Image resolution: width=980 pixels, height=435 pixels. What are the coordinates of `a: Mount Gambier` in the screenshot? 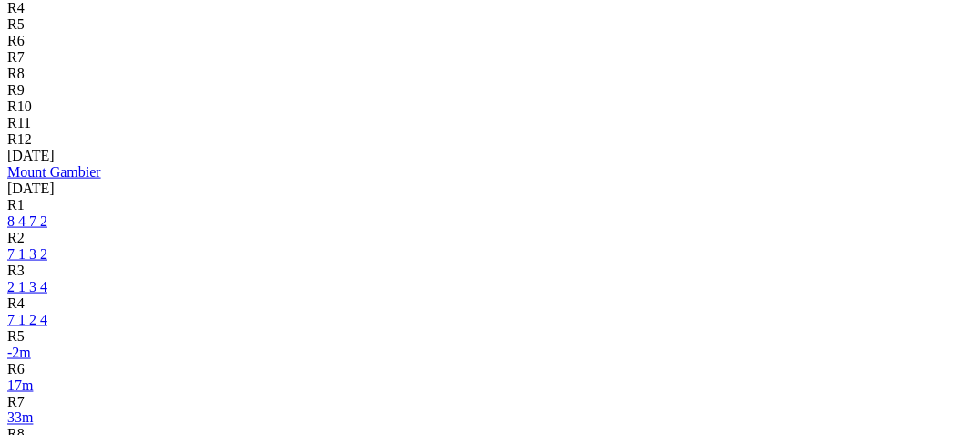 It's located at (54, 171).